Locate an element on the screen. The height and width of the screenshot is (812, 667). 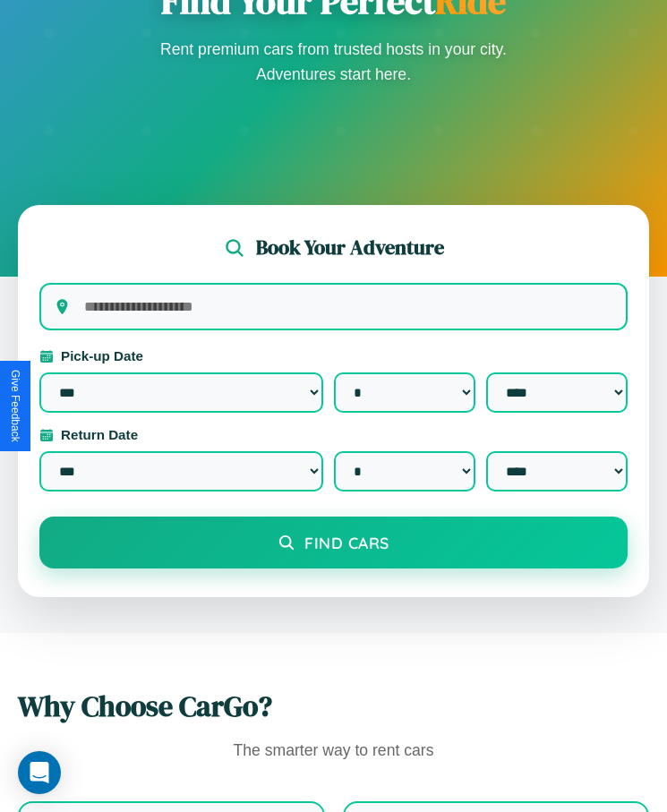
div: Open Intercom Messenger is located at coordinates (39, 773).